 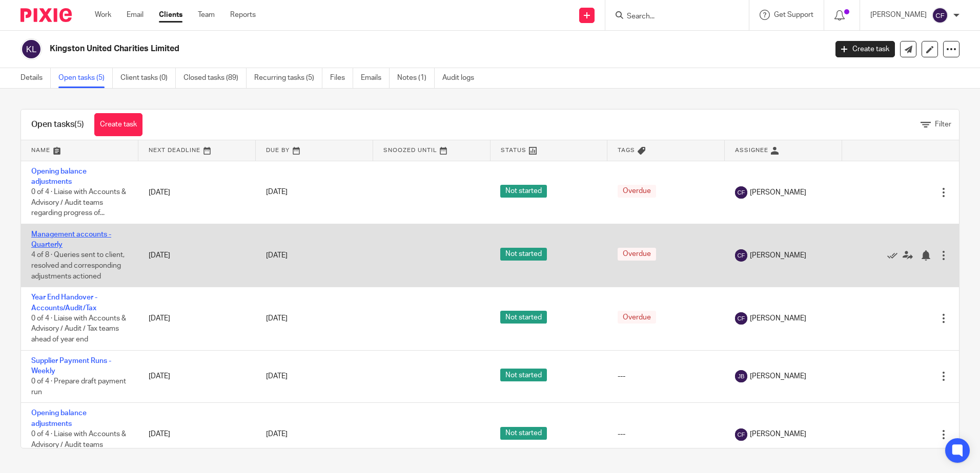 What do you see at coordinates (895, 255) in the screenshot?
I see `a: Mark as done` at bounding box center [895, 255].